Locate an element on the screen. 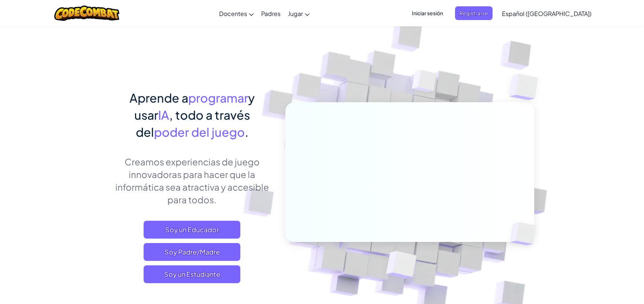 This screenshot has width=644, height=304. button: Soy un Estudiante is located at coordinates (192, 274).